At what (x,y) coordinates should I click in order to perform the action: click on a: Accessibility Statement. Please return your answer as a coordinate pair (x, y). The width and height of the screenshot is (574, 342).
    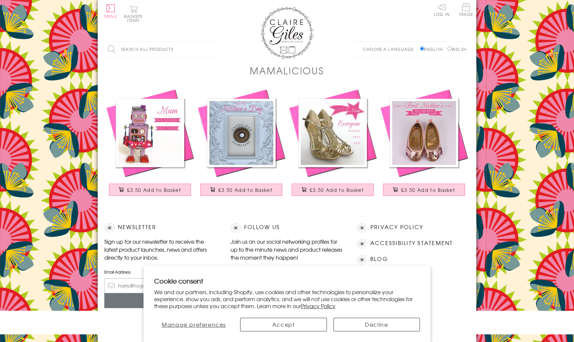
    Looking at the image, I should click on (412, 243).